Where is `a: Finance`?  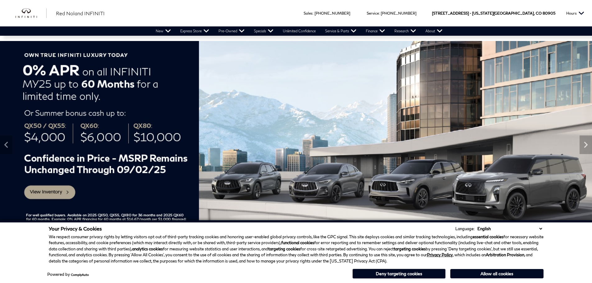 a: Finance is located at coordinates (375, 31).